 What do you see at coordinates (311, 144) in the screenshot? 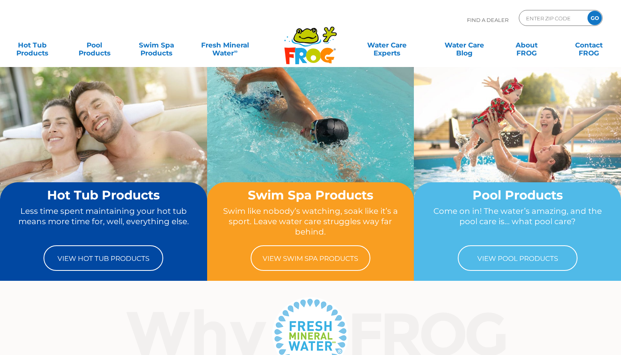
I see `img: home-banner-swim-spa-short` at bounding box center [311, 144].